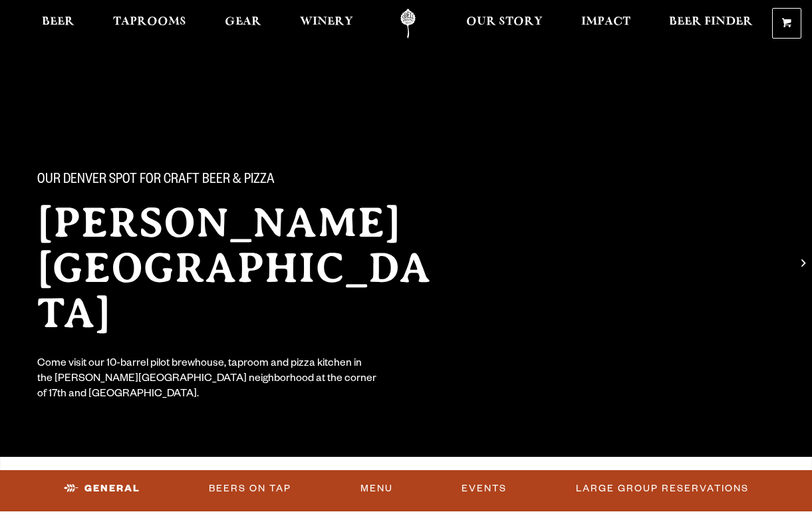 The height and width of the screenshot is (526, 812). I want to click on span: Impact, so click(606, 22).